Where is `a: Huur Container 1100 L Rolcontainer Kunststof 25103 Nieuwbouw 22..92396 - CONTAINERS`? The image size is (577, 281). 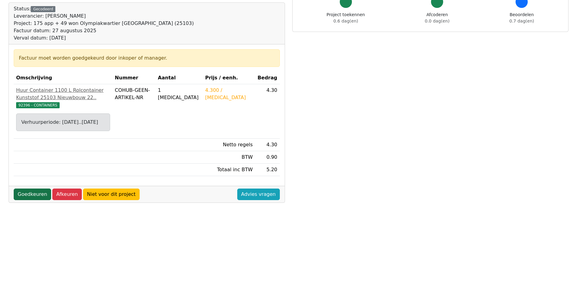
a: Huur Container 1100 L Rolcontainer Kunststof 25103 Nieuwbouw 22..92396 - CONTAINERS is located at coordinates (63, 98).